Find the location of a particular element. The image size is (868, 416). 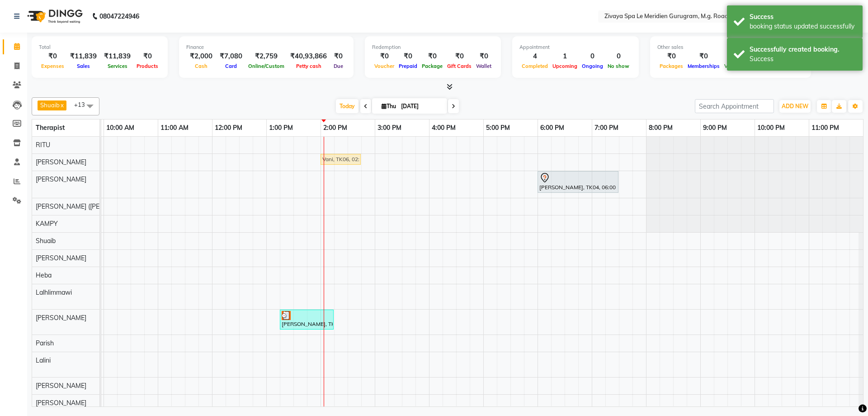

span: Lalini is located at coordinates (43, 360).